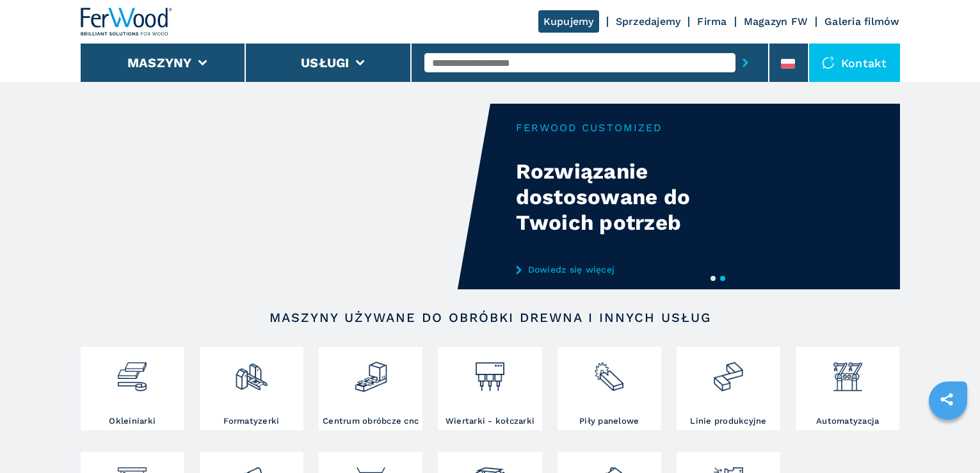 Image resolution: width=980 pixels, height=473 pixels. Describe the element at coordinates (862, 21) in the screenshot. I see `a: Galeria filmów` at that location.